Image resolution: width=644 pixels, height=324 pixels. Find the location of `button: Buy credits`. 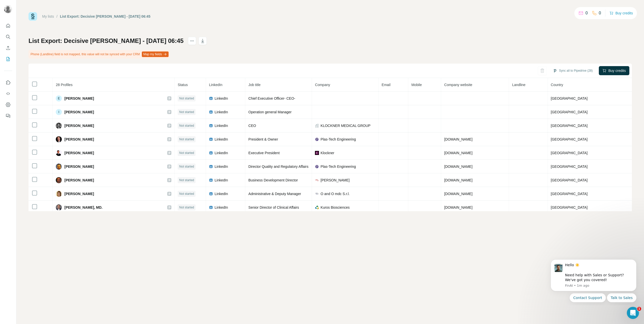

button: Buy credits is located at coordinates (614, 71).